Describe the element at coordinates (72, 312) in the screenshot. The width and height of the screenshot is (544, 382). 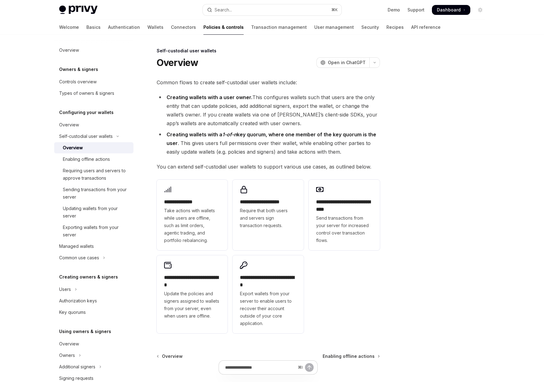
I see `div: Key quorums` at that location.